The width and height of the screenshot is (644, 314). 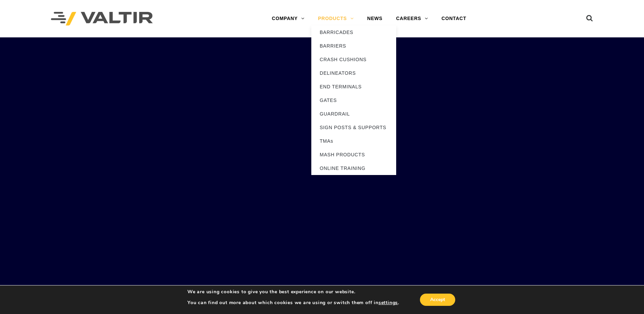 I want to click on a: NEWS, so click(x=375, y=19).